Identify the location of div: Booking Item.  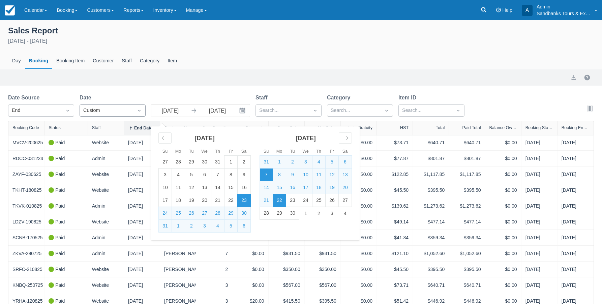
(70, 61).